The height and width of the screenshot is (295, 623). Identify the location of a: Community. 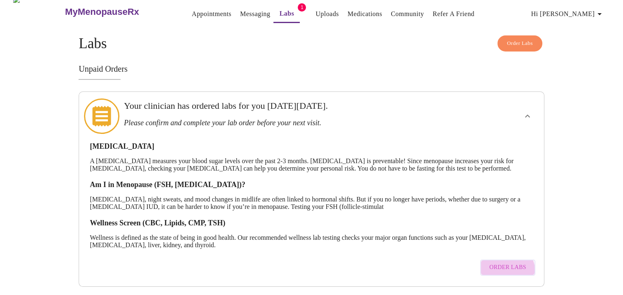
(407, 14).